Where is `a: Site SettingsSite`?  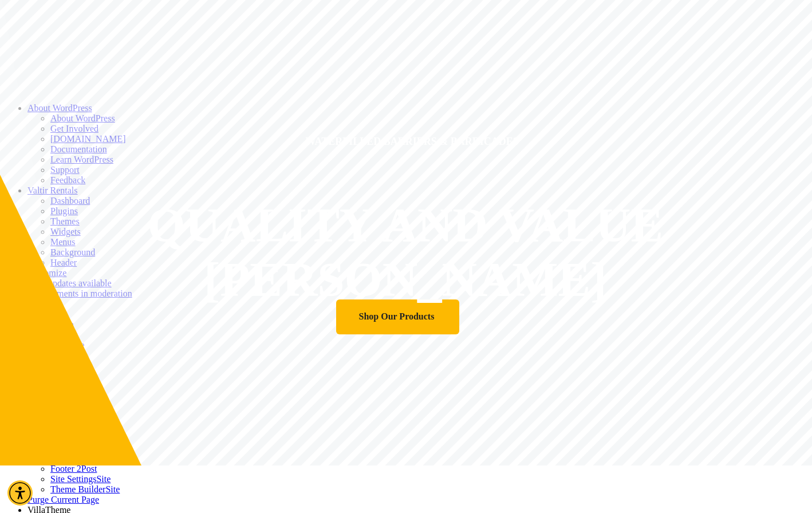
a: Site SettingsSite is located at coordinates (80, 478).